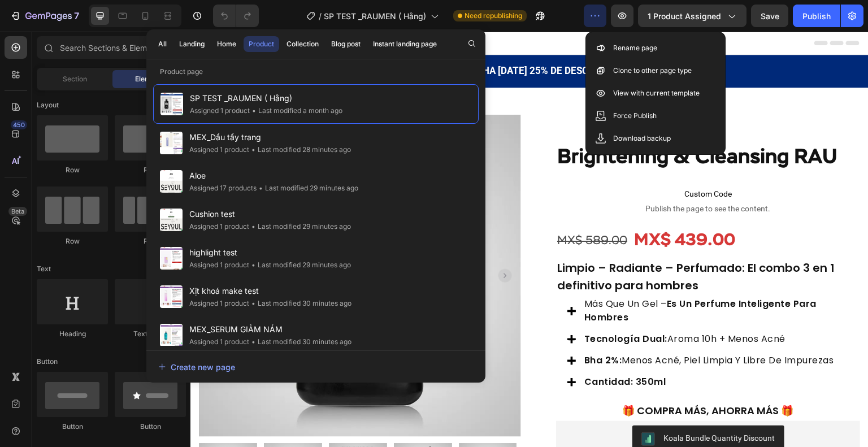 The image size is (868, 447). I want to click on button: All, so click(162, 44).